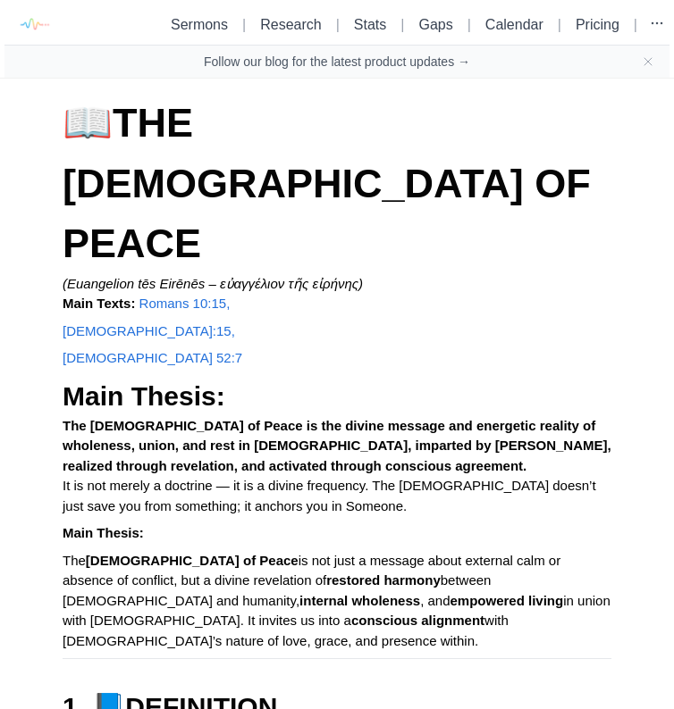  What do you see at coordinates (370, 24) in the screenshot?
I see `a: Stats` at bounding box center [370, 24].